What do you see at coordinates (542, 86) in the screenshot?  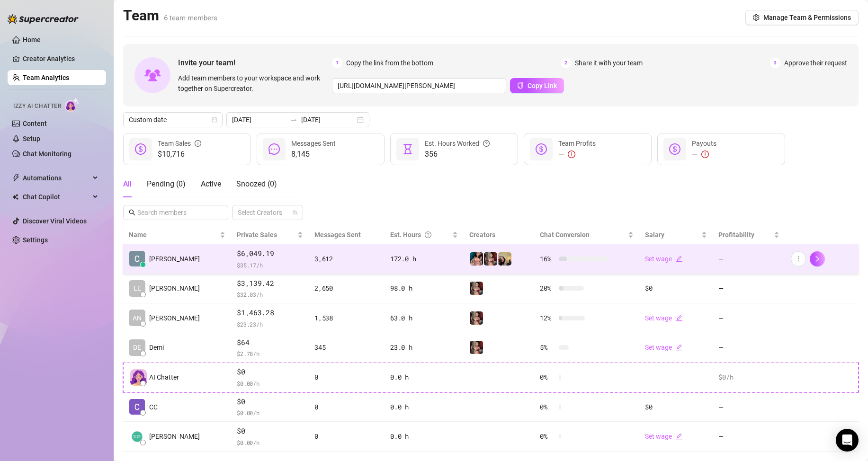 I see `span: Copy Link` at bounding box center [542, 86].